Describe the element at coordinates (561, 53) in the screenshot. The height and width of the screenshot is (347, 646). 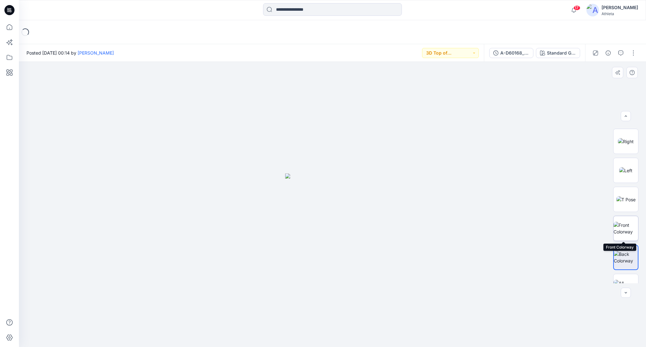
I see `div: Standard Grey` at that location.